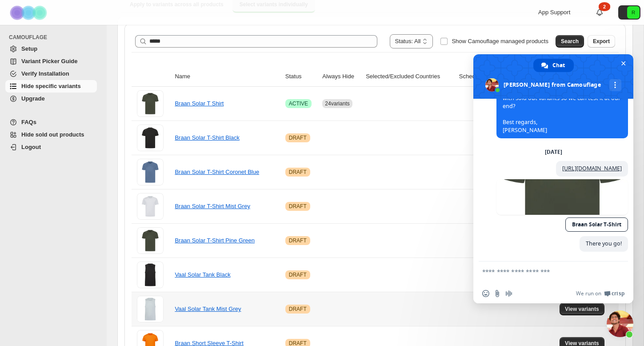 The width and height of the screenshot is (644, 346). What do you see at coordinates (630, 12) in the screenshot?
I see `button: Avatar with initials R` at bounding box center [630, 12].